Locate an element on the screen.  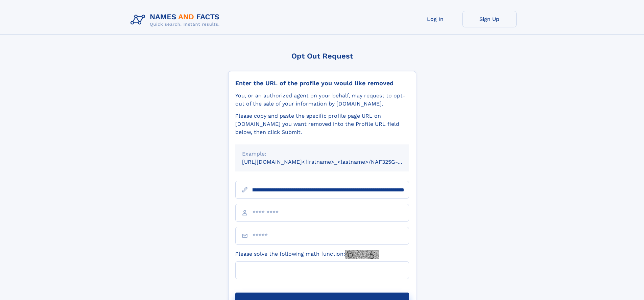
div: Example: is located at coordinates (322, 154).